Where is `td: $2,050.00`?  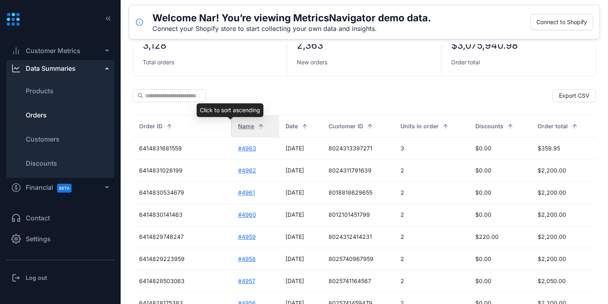
td: $2,050.00 is located at coordinates (563, 281).